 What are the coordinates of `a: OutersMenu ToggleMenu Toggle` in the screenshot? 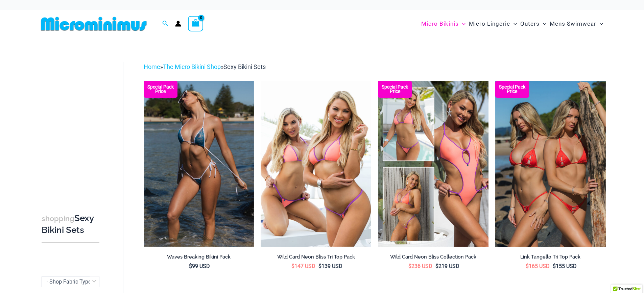 It's located at (533, 24).